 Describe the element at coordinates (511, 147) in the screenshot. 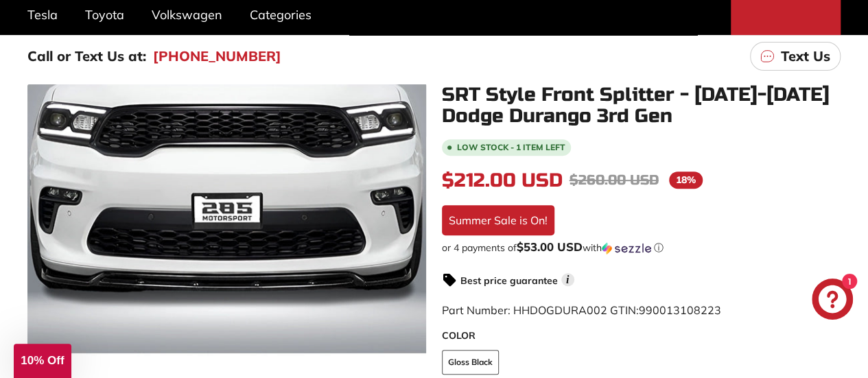

I see `span: Low stock - 1 item left` at that location.